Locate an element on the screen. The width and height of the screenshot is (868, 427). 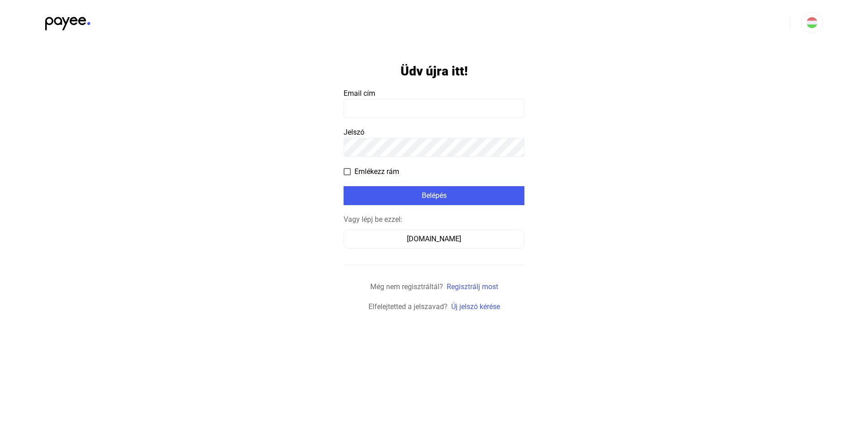
div: Vagy lépj be ezzel: is located at coordinates (434, 220).